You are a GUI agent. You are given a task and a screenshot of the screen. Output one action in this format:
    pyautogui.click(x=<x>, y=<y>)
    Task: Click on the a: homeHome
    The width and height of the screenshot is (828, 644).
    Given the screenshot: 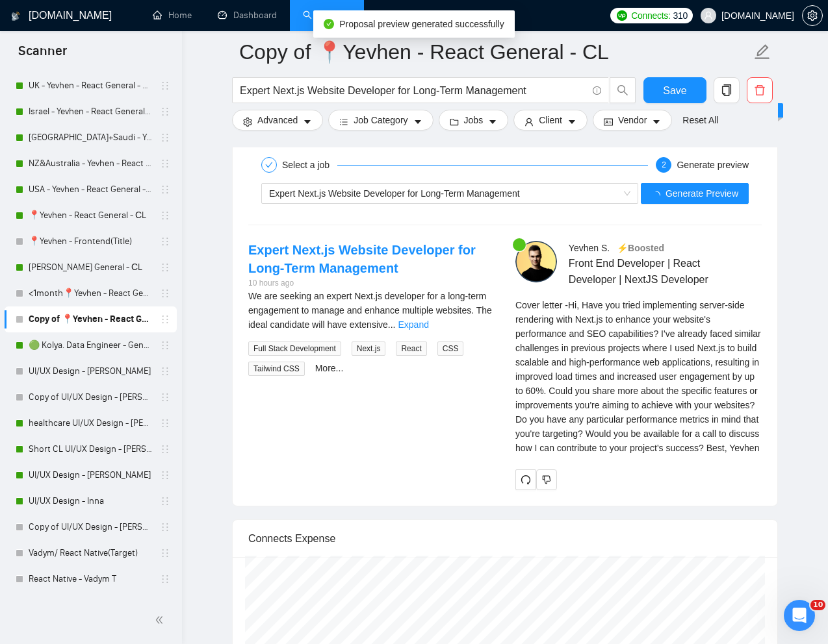 What is the action you would take?
    pyautogui.click(x=172, y=15)
    